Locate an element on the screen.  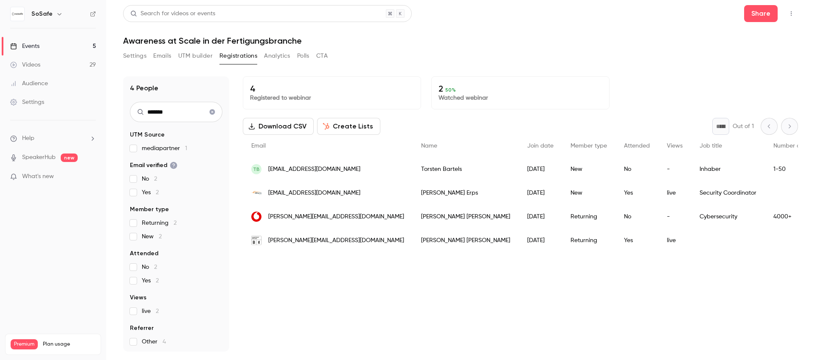
span: Returning is located at coordinates (159, 223).